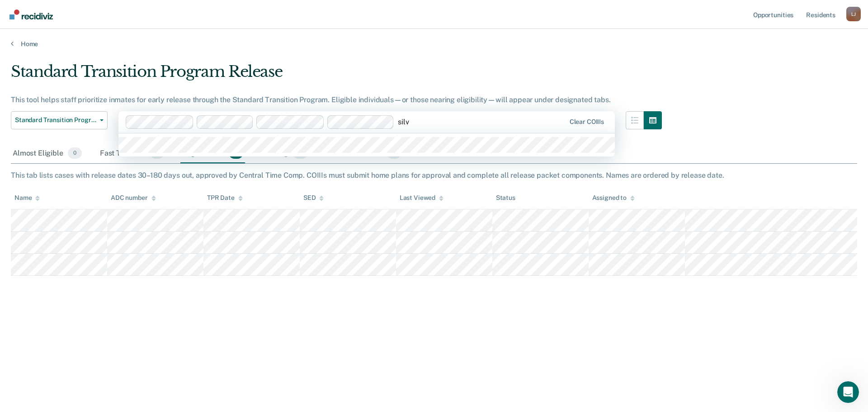 The image size is (868, 412). I want to click on div: Assigned to, so click(614, 198).